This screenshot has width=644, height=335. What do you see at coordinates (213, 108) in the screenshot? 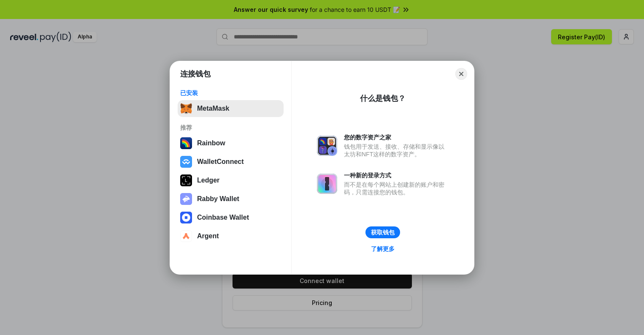
I see `div: MetaMask` at bounding box center [213, 108].